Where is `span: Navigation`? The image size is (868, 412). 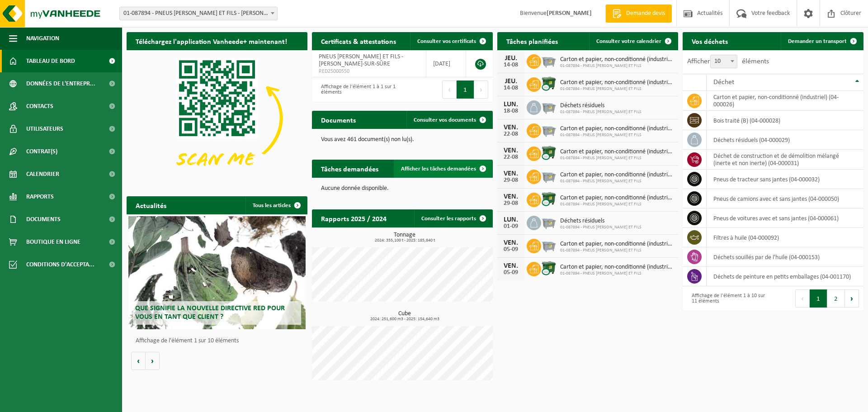
span: Navigation is located at coordinates (42, 38).